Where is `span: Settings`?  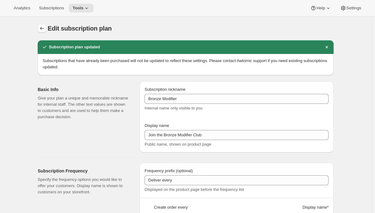
span: Settings is located at coordinates (354, 8).